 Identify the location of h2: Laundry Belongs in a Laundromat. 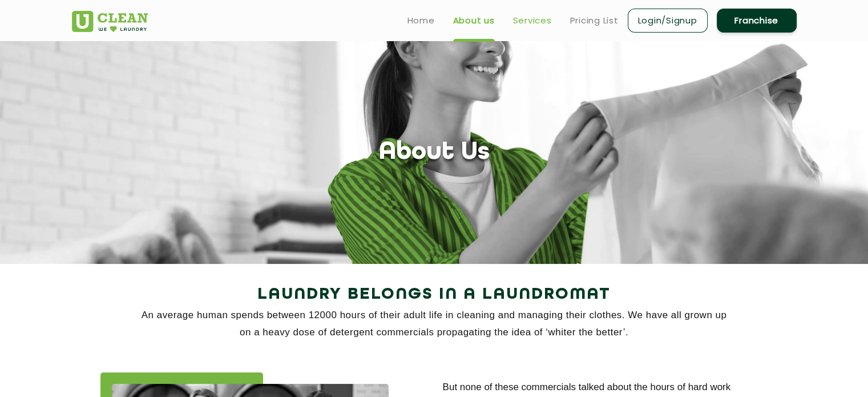
(434, 295).